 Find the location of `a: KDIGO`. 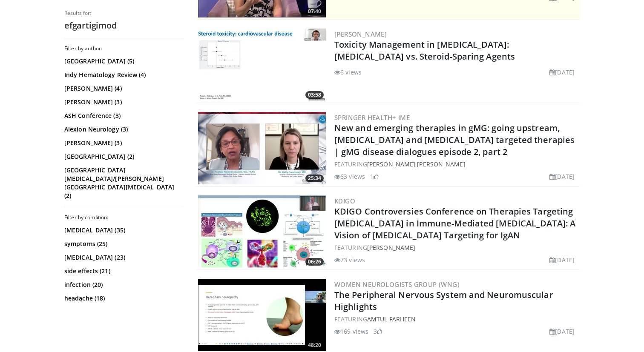

a: KDIGO is located at coordinates (344, 201).